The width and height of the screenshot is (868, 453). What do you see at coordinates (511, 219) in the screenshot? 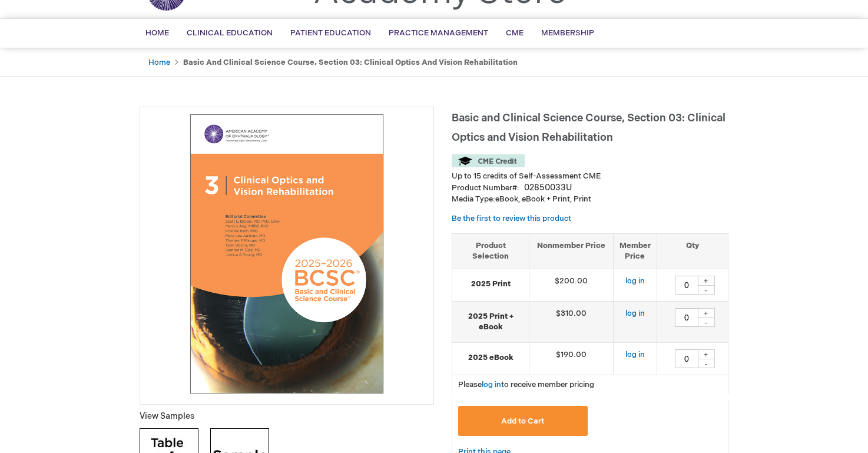
I see `a: Be the first to review this product` at bounding box center [511, 219].